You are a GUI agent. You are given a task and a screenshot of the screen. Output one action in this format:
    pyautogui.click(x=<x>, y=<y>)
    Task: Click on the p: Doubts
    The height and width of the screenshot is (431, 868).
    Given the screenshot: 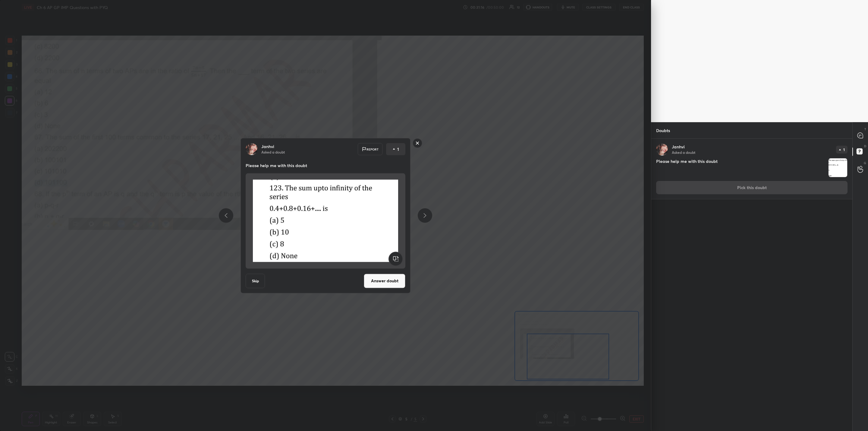 What is the action you would take?
    pyautogui.click(x=663, y=130)
    